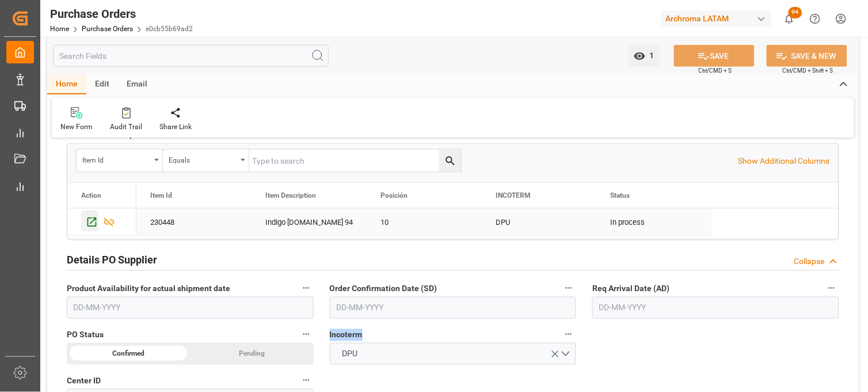 The image size is (868, 392). What do you see at coordinates (569, 334) in the screenshot?
I see `button: Incoterm` at bounding box center [569, 334].